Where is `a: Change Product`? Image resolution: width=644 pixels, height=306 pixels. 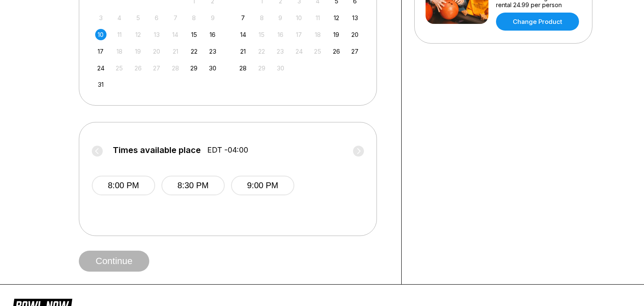
a: Change Product is located at coordinates (538, 22).